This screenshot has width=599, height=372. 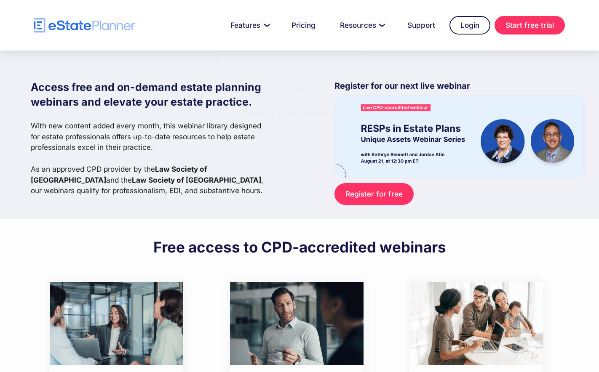 I want to click on p: Register for our next live webinar, so click(x=459, y=88).